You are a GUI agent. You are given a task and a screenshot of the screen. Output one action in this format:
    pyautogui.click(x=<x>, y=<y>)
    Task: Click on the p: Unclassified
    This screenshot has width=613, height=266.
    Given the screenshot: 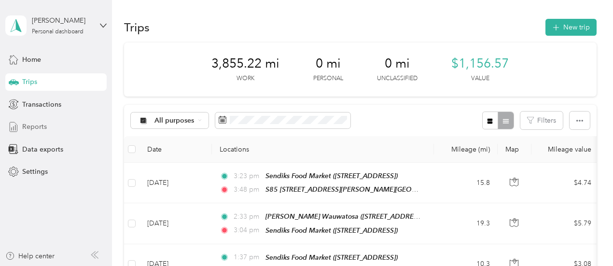 What is the action you would take?
    pyautogui.click(x=397, y=79)
    